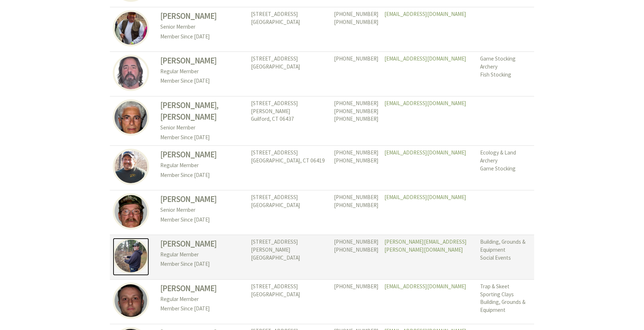  Describe the element at coordinates (505, 301) in the screenshot. I see `td: Trap & Skeet Sporting Clays Building, Grounds & Equipment` at that location.